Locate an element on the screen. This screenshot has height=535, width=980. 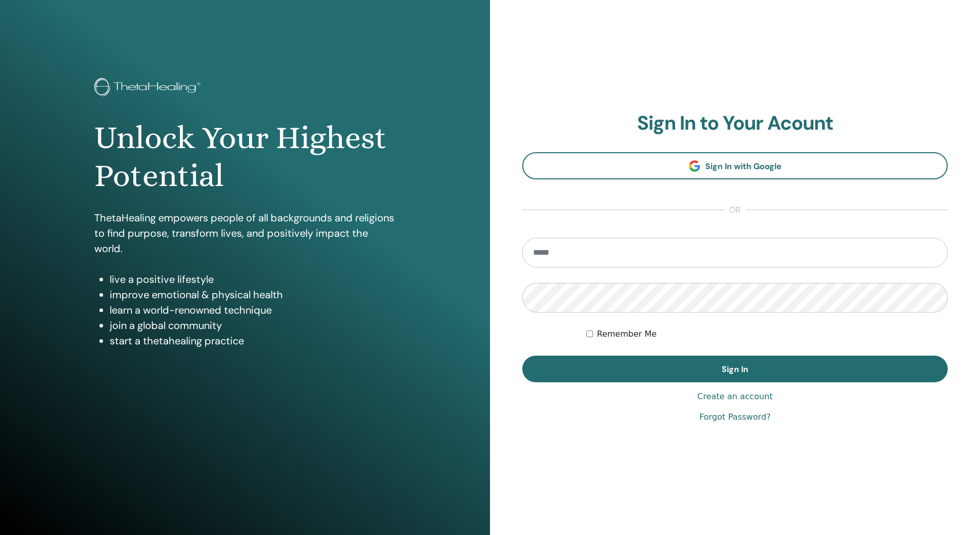
div: Keep me authenticated indefinitely or until I manually logout is located at coordinates (767, 334).